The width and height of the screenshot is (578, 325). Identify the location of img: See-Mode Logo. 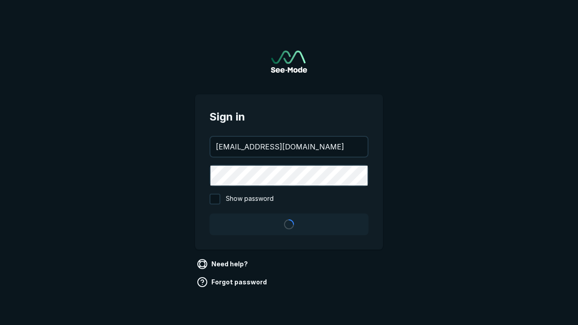
(289, 61).